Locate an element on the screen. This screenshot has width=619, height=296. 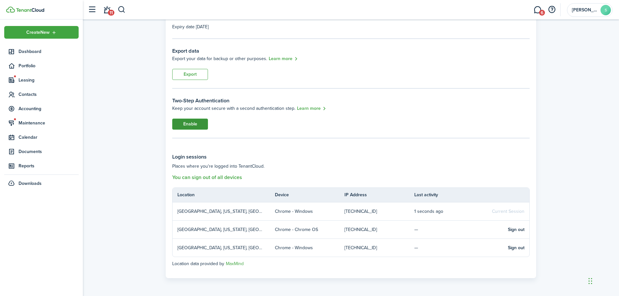
button: Enable is located at coordinates (190, 124).